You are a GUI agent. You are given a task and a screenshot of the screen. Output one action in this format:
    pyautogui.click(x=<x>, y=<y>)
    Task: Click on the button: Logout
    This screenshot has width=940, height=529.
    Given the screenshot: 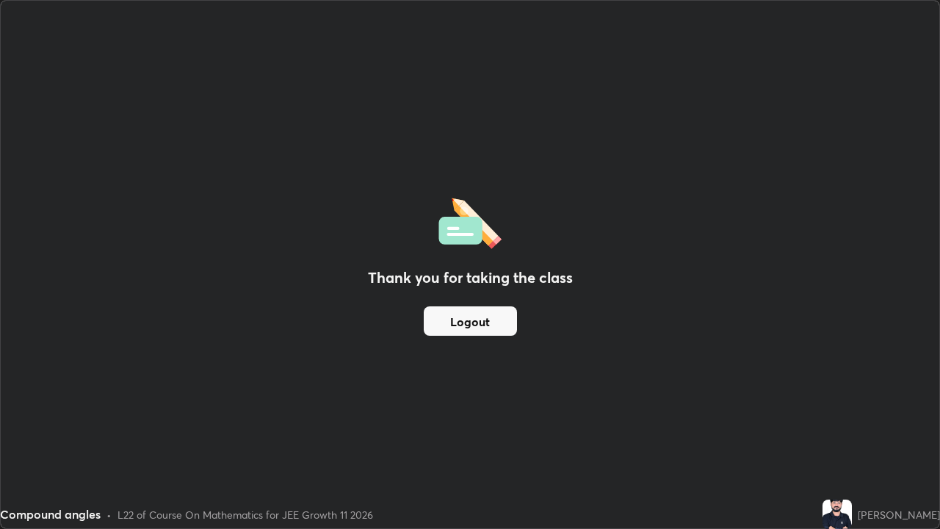 What is the action you would take?
    pyautogui.click(x=470, y=321)
    